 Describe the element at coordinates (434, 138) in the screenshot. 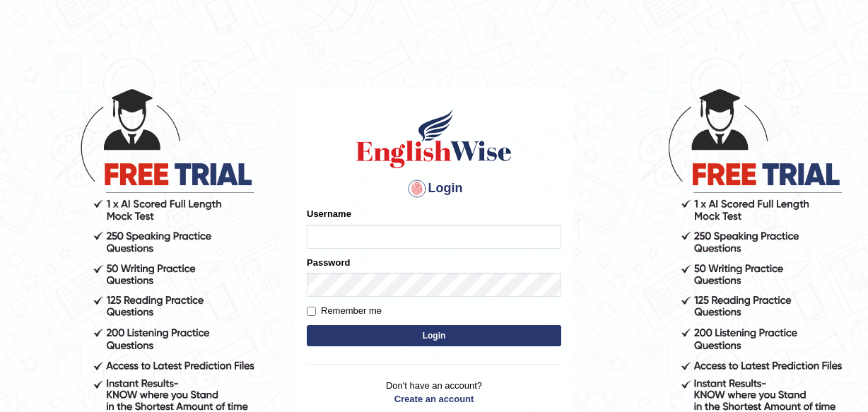

I see `img: Logo of English Wise sign in for intelligent practice with AI` at that location.